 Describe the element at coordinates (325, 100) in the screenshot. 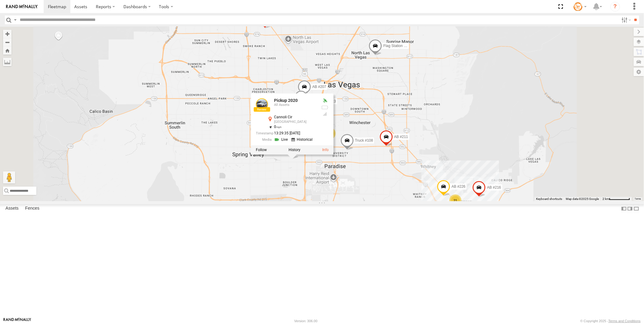

I see `div: Valid GPS Fix` at that location.